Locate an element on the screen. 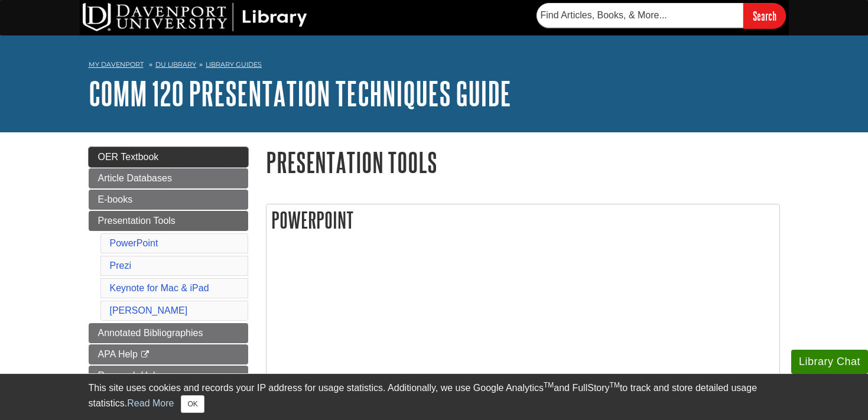  span: OER Textbook is located at coordinates (128, 156).